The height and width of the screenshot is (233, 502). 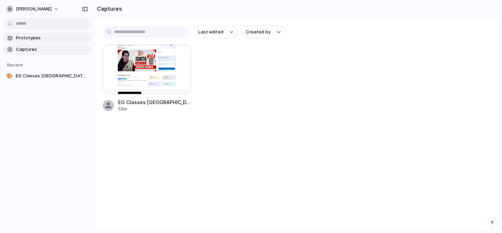 I want to click on a: Prototypes, so click(x=47, y=38).